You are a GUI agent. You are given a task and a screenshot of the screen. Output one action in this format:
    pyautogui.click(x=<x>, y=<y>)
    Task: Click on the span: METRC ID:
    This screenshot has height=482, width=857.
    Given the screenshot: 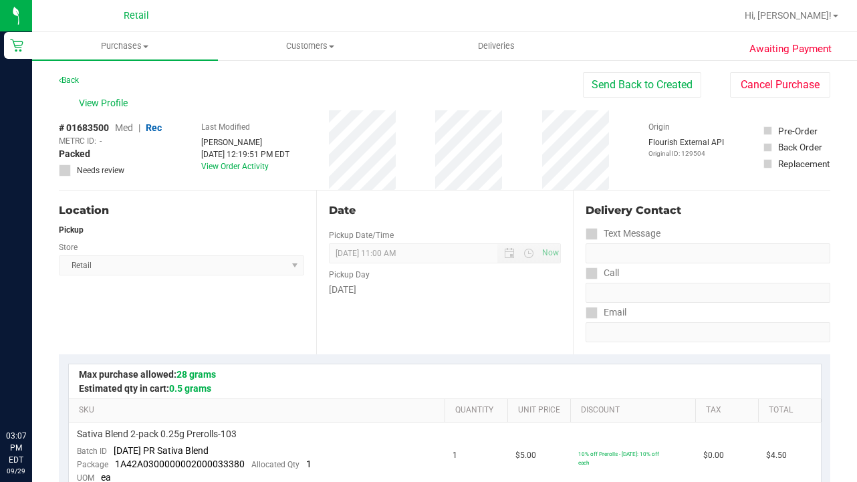 What is the action you would take?
    pyautogui.click(x=78, y=141)
    